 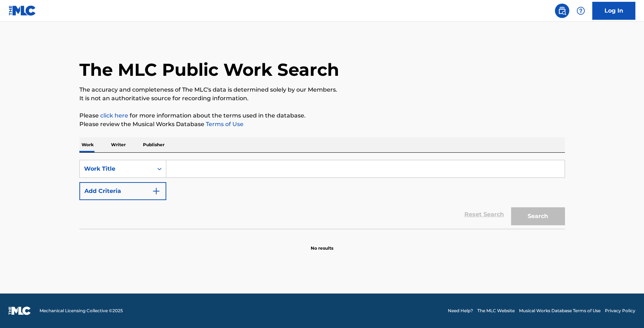 What do you see at coordinates (322, 124) in the screenshot?
I see `p: Please review the Musical Works Database` at bounding box center [322, 124].